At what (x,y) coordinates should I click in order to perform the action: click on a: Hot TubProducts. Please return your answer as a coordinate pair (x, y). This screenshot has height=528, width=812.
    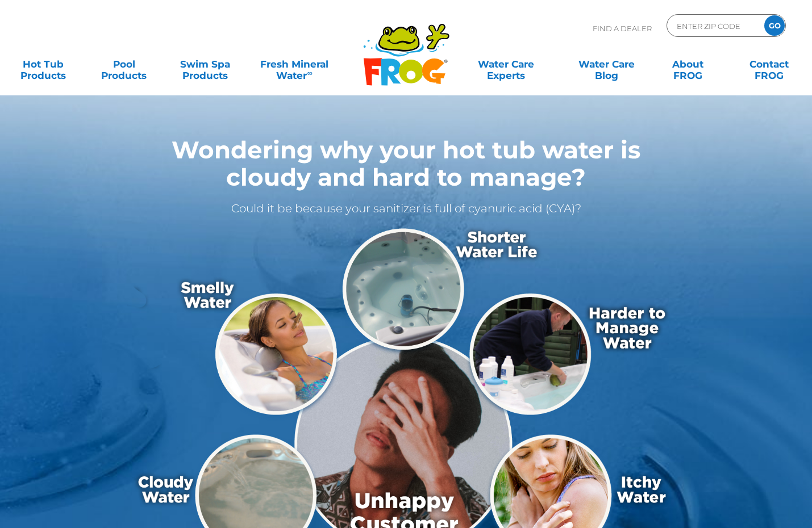
    Looking at the image, I should click on (42, 64).